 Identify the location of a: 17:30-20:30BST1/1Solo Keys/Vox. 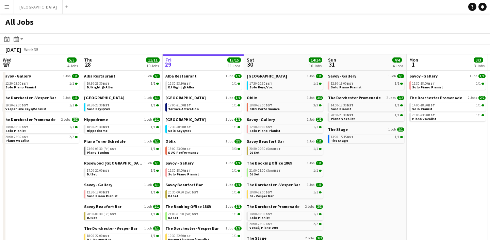
(286, 85).